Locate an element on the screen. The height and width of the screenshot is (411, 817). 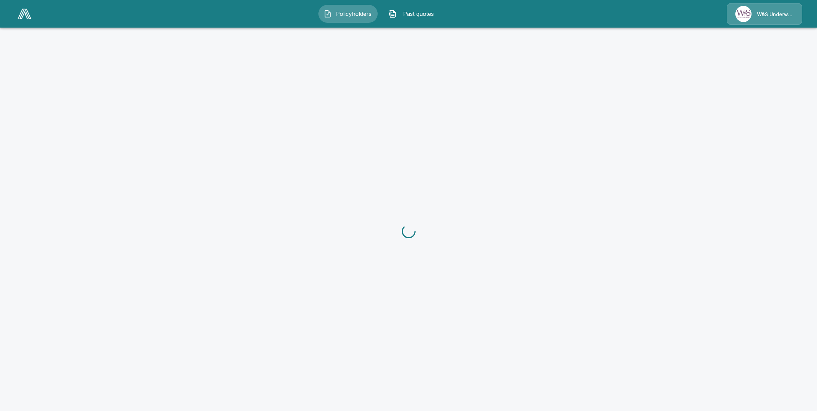
span: Past quotes is located at coordinates (418, 14).